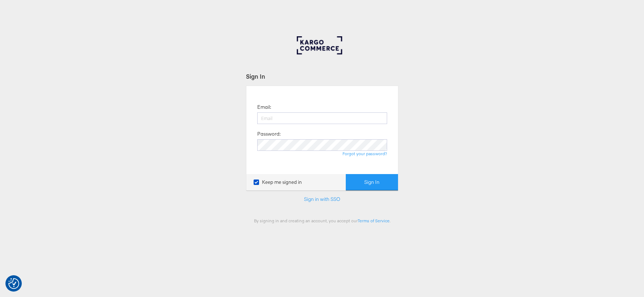 The image size is (644, 297). I want to click on input: Email, so click(322, 119).